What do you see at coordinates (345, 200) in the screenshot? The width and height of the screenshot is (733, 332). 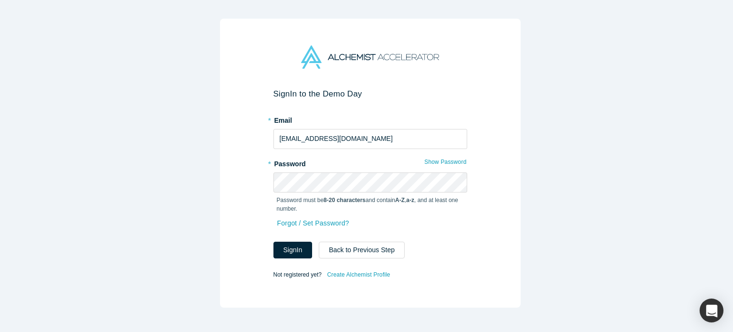 I see `strong: 8-20 characters` at bounding box center [345, 200].